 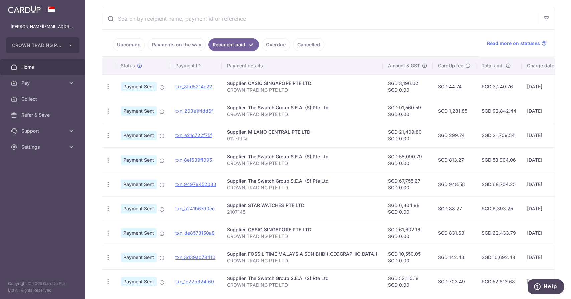 What do you see at coordinates (302, 139) in the screenshot?
I see `p: 0127PLQ` at bounding box center [302, 139].